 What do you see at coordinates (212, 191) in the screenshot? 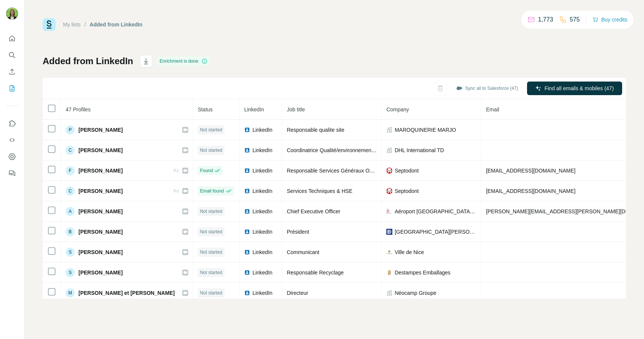
I see `span: Email found` at bounding box center [212, 191].